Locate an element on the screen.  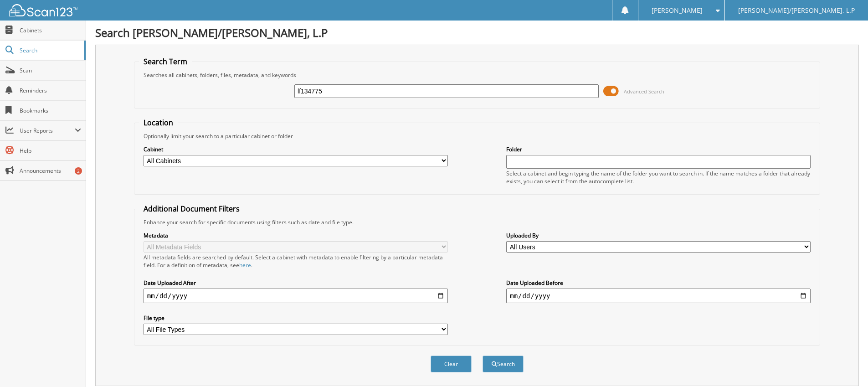
span: Cabinets is located at coordinates (50, 30).